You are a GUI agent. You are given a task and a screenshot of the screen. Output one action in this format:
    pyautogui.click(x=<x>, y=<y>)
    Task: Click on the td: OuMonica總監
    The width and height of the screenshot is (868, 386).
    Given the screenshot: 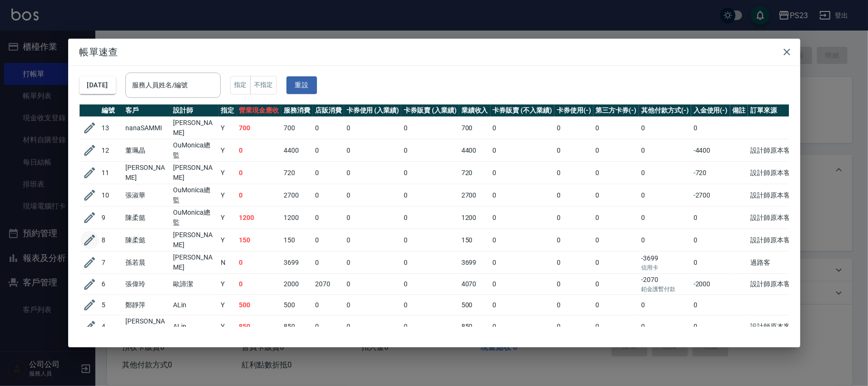 What is the action you would take?
    pyautogui.click(x=195, y=150)
    